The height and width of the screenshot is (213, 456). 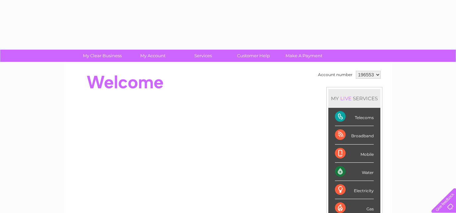 What do you see at coordinates (335, 75) in the screenshot?
I see `td: Account number` at bounding box center [335, 75].